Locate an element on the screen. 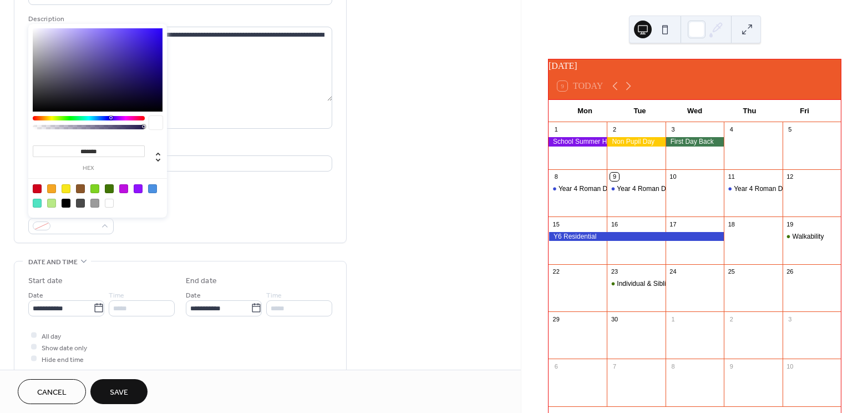 The image size is (868, 413). button: Cancel is located at coordinates (52, 391).